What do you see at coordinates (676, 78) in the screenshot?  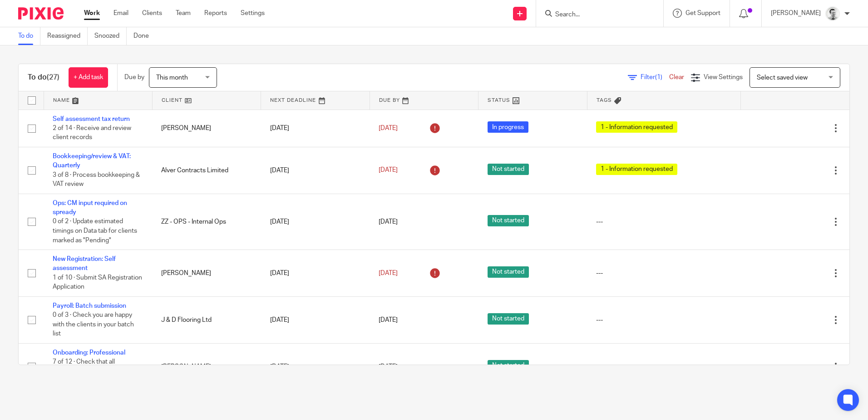 I see `a: Clear` at bounding box center [676, 78].